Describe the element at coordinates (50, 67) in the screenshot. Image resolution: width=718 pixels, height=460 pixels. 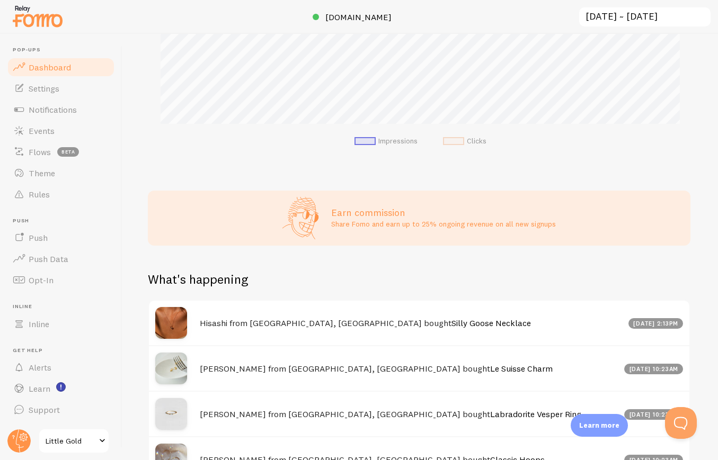
I see `span: Dashboard` at that location.